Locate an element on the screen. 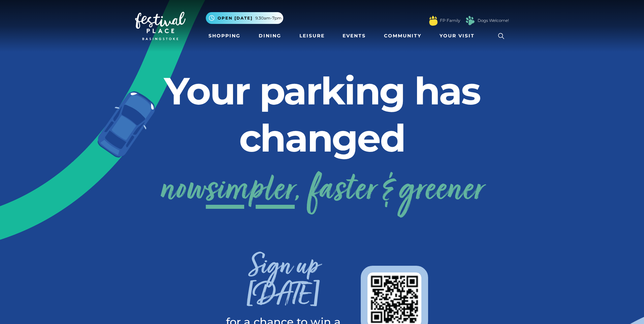  span: 9.30am-7pm is located at coordinates (268, 18).